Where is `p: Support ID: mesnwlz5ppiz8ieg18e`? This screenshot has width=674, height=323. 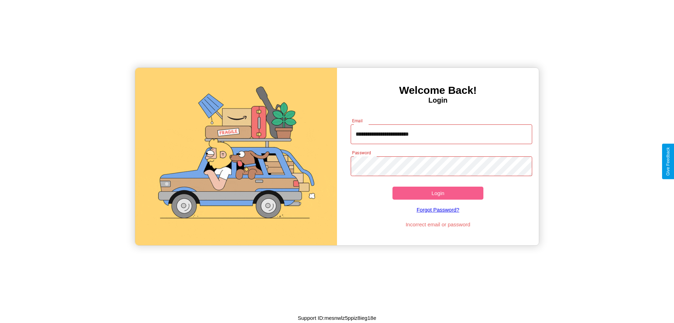
p: Support ID: mesnwlz5ppiz8ieg18e is located at coordinates (337, 318).